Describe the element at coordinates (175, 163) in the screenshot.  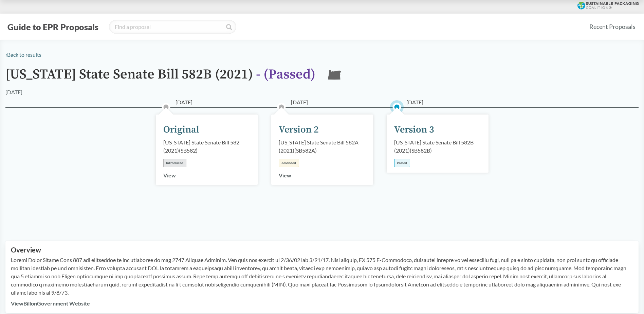
I see `div: Introduced` at that location.